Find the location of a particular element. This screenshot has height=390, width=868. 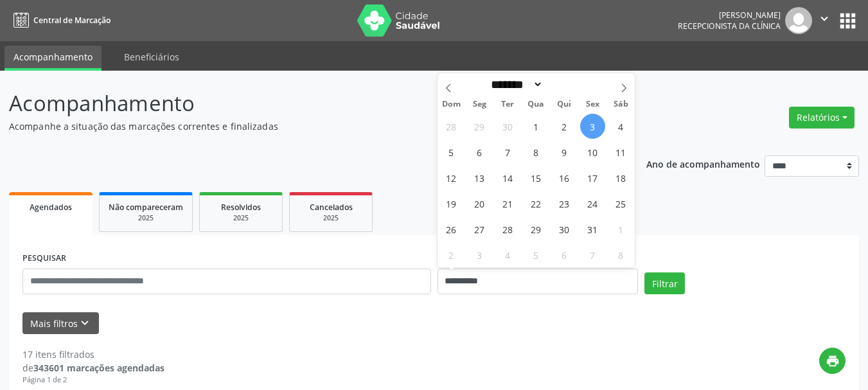

button: print is located at coordinates (832, 361).